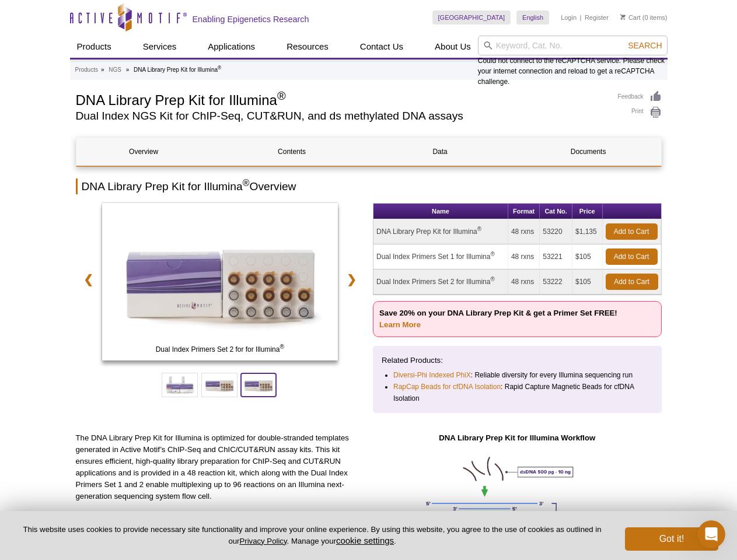  Describe the element at coordinates (341, 99) in the screenshot. I see `h1: DNA Library Prep Kit for Illumina` at that location.